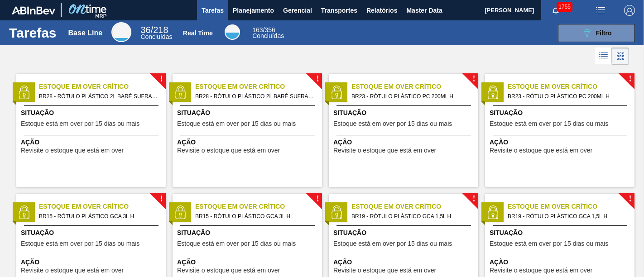  What do you see at coordinates (257, 30) in the screenshot?
I see `span: 163` at bounding box center [257, 30].